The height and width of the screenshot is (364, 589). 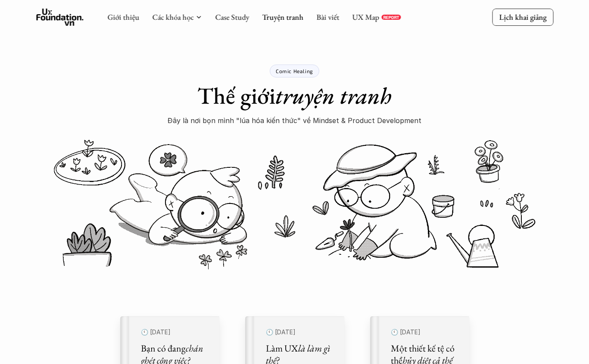 What do you see at coordinates (124, 17) in the screenshot?
I see `a: Giới thiệu` at bounding box center [124, 17].